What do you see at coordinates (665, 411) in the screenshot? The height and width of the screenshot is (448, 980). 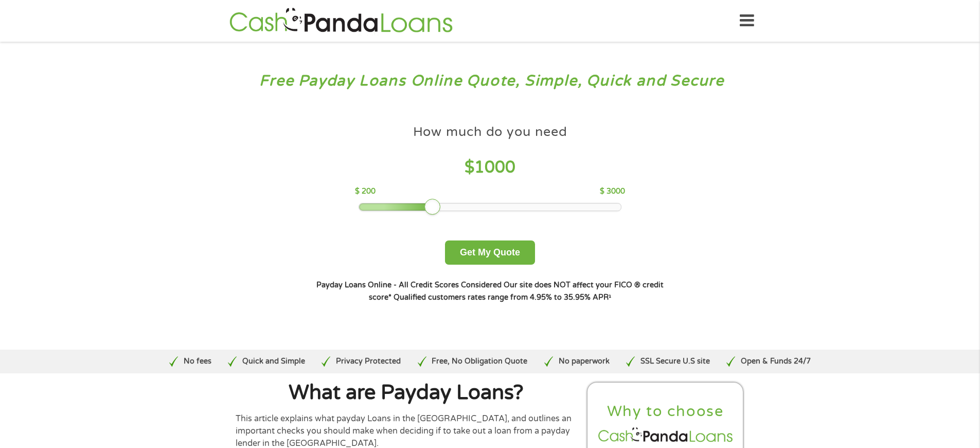 I see `h2: Why to choose` at bounding box center [665, 411].